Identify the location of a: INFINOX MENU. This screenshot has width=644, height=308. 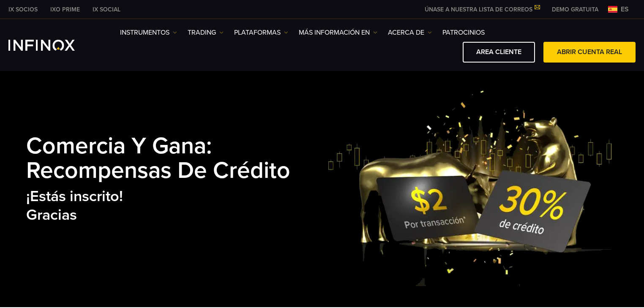
(575, 9).